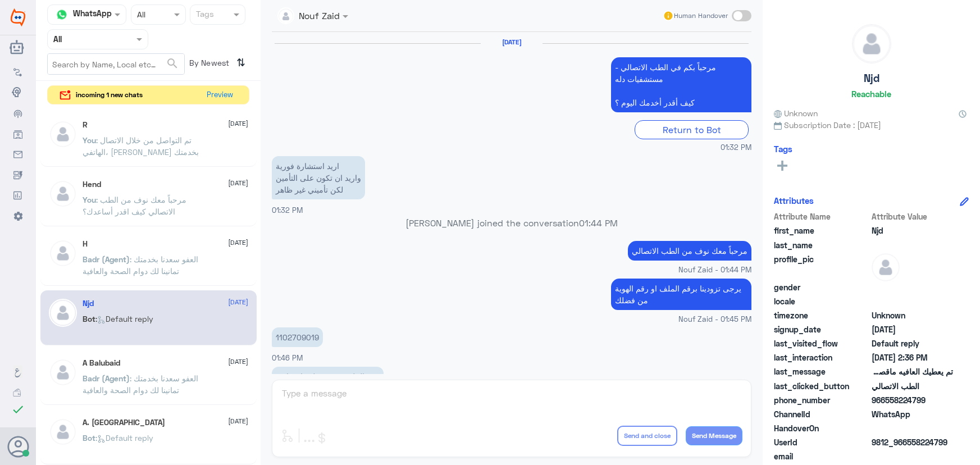 Image resolution: width=980 pixels, height=465 pixels. Describe the element at coordinates (172, 63) in the screenshot. I see `button: search` at that location.